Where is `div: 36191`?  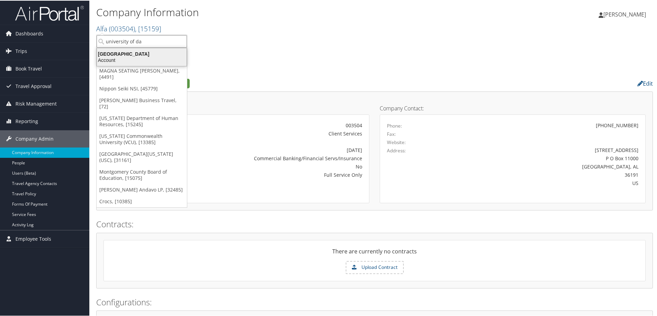
div: 36191 is located at coordinates (545, 174).